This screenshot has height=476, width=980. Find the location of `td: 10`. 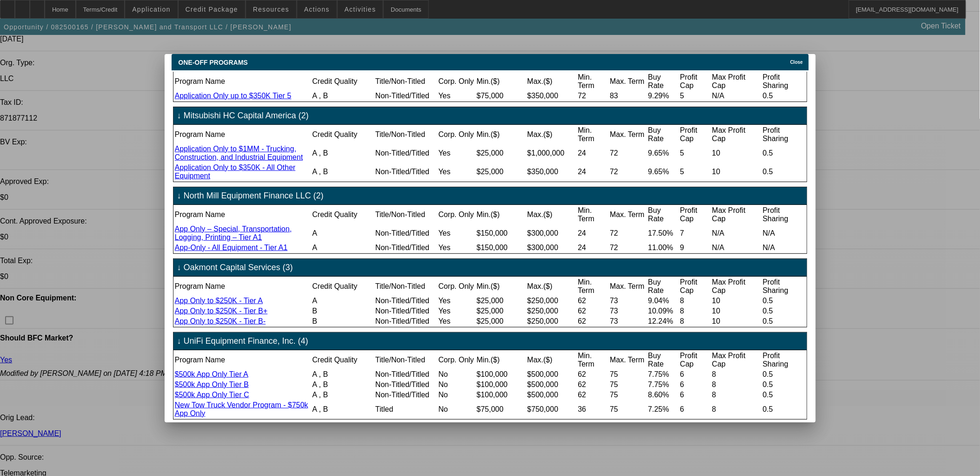

td: 10 is located at coordinates (737, 321).